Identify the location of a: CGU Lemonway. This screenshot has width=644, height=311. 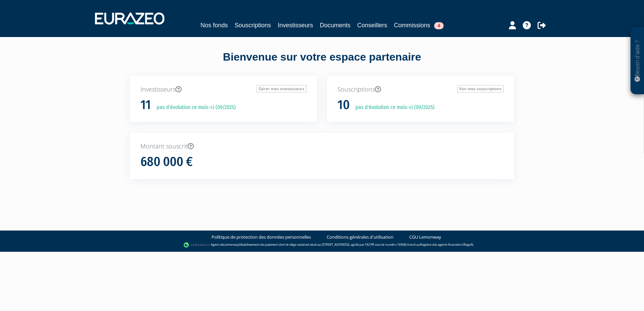
(425, 237).